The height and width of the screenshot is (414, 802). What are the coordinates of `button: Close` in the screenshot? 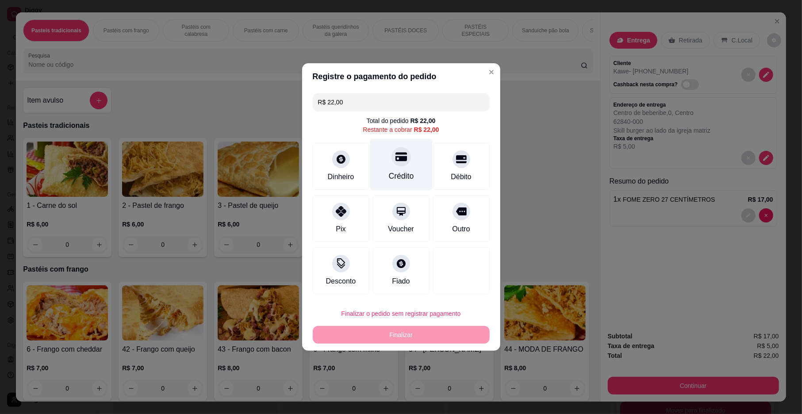 It's located at (491, 72).